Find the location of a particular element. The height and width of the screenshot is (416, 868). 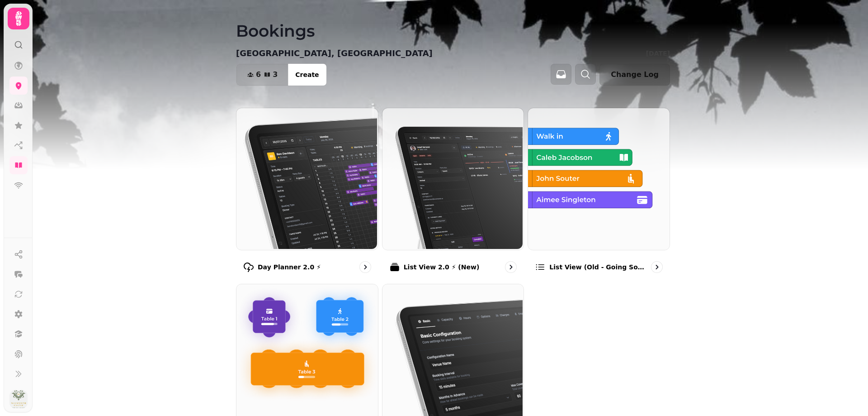

span: Create is located at coordinates (307, 75).